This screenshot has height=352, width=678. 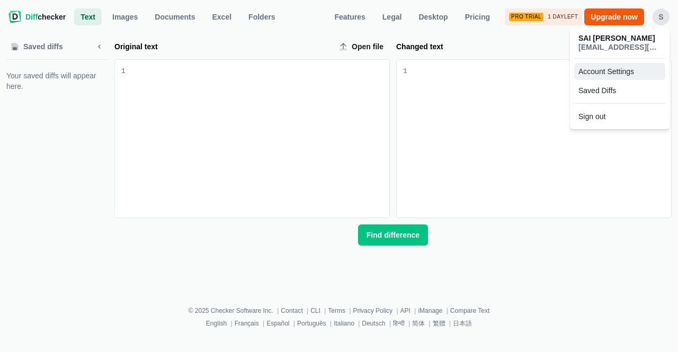 What do you see at coordinates (175, 17) in the screenshot?
I see `a: Documents` at bounding box center [175, 17].